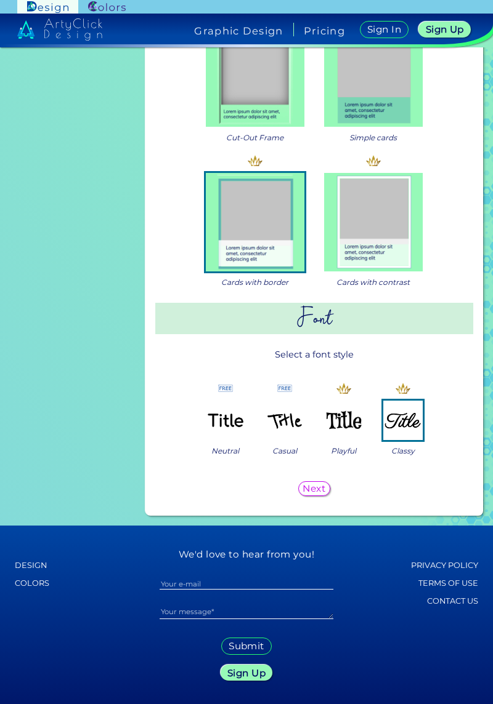  I want to click on a: Pricing, so click(324, 31).